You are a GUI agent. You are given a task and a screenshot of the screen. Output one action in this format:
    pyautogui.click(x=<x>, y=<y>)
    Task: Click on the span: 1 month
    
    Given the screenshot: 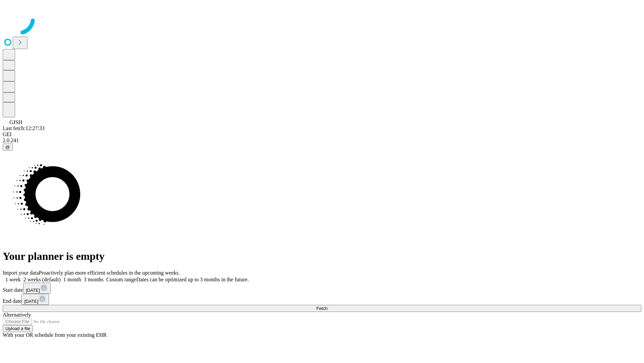 What is the action you would take?
    pyautogui.click(x=72, y=279)
    